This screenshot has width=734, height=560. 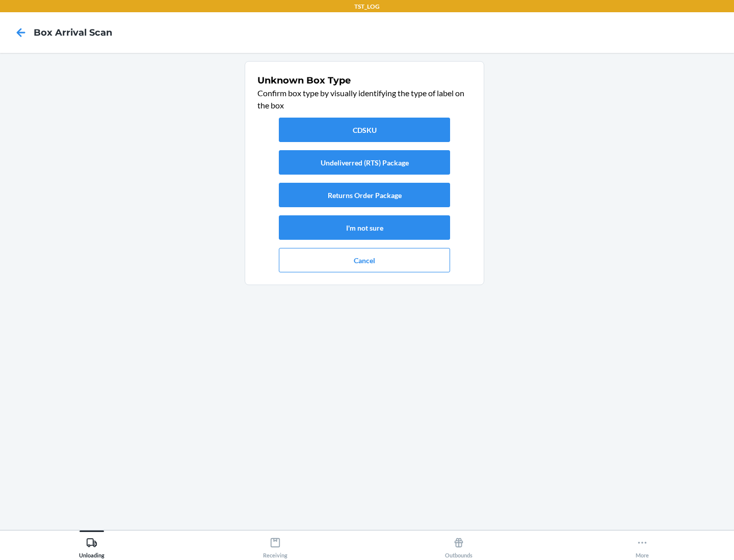 What do you see at coordinates (364, 195) in the screenshot?
I see `button: Returns Order Package` at bounding box center [364, 195].